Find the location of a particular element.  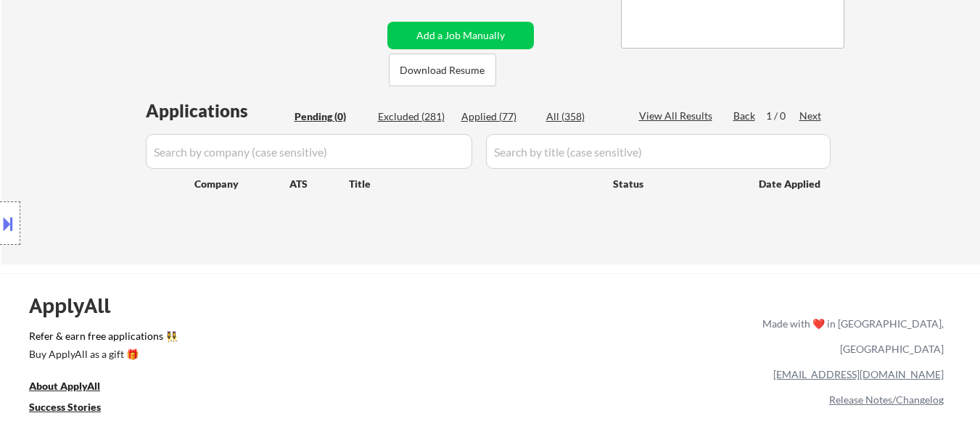

a: About ApplyAll is located at coordinates (75, 387).